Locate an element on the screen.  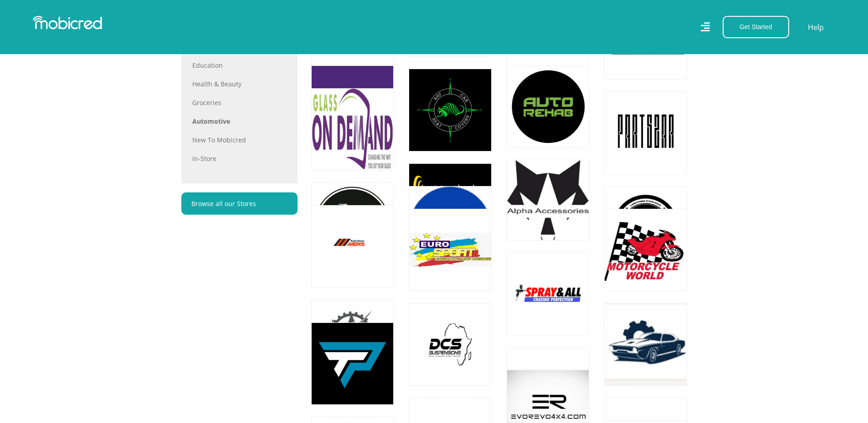
a: Automotive is located at coordinates (239, 121).